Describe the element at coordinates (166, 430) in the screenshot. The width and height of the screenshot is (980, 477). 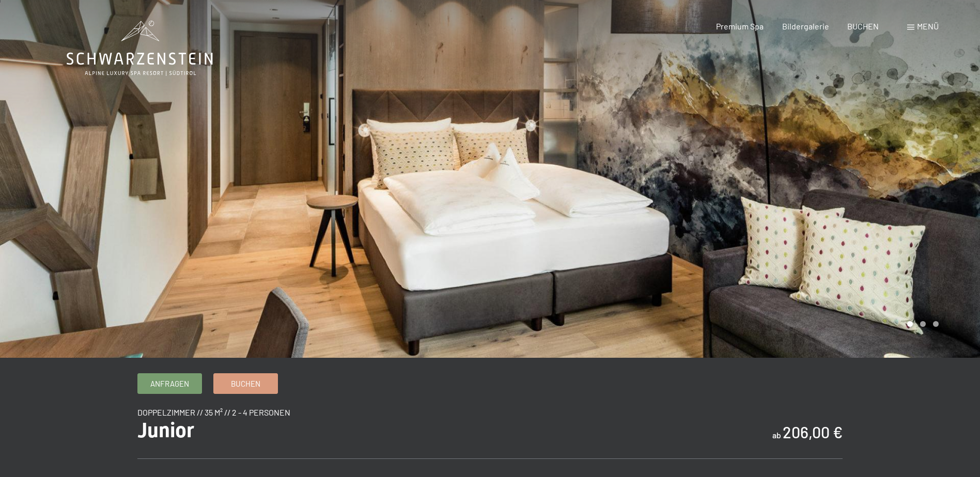
I see `span: Junior` at that location.